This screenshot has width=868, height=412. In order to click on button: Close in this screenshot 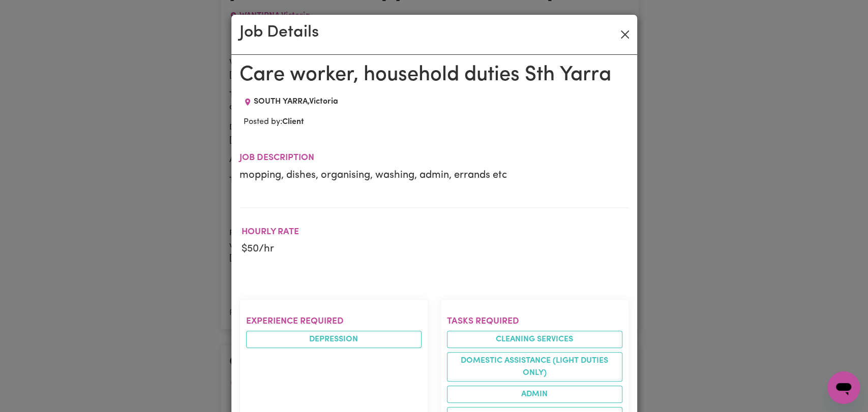, I will do `click(625, 35)`.